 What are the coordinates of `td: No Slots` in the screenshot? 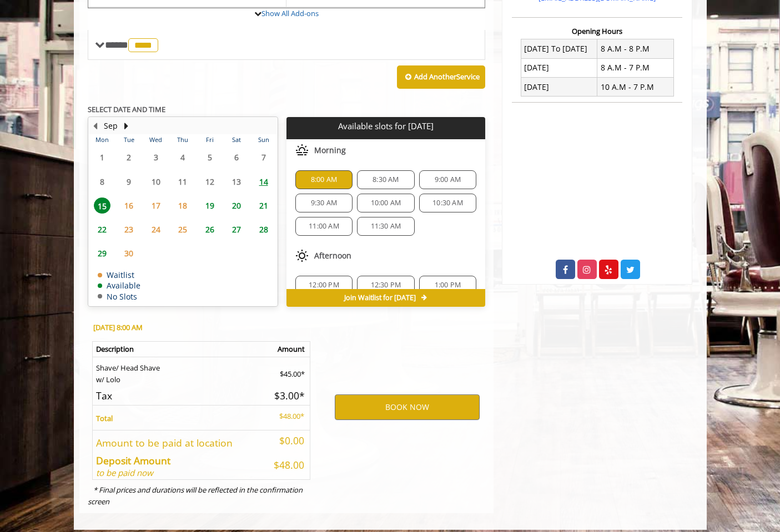 It's located at (119, 296).